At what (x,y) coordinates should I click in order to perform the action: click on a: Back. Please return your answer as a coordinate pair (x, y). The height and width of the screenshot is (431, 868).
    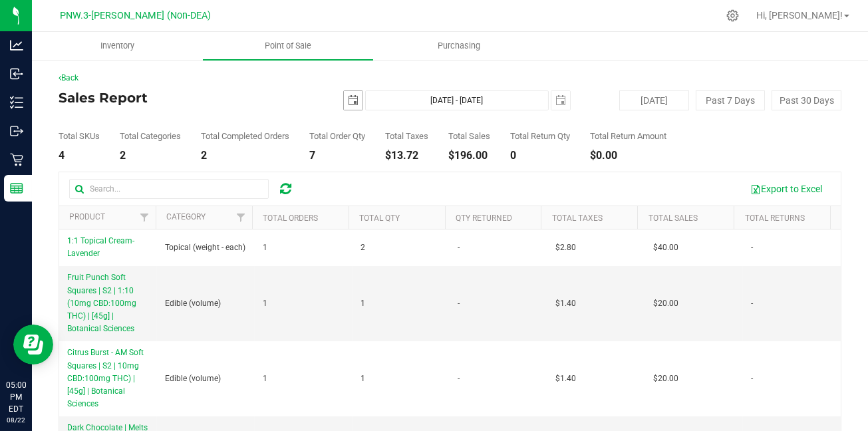
    Looking at the image, I should click on (68, 78).